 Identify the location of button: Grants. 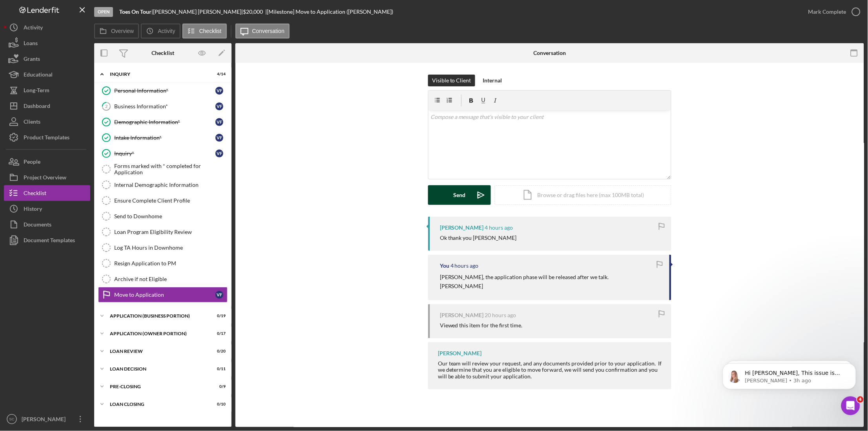
(47, 59).